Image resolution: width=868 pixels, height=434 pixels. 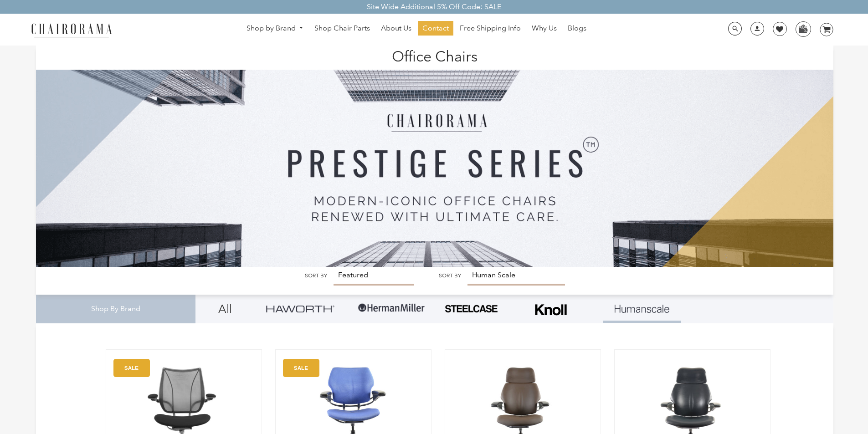 What do you see at coordinates (577, 28) in the screenshot?
I see `span: Blogs` at bounding box center [577, 28].